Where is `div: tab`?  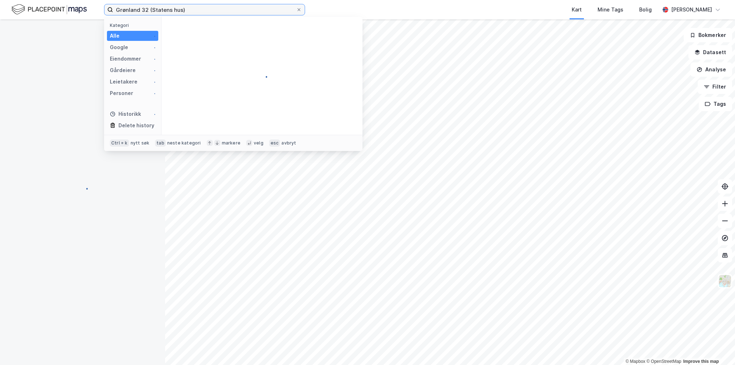
div: tab is located at coordinates (160, 143).